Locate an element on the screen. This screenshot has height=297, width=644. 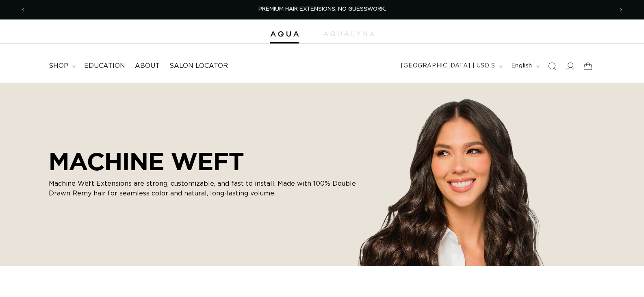
img: Aqua Hair Extensions is located at coordinates (284, 34).